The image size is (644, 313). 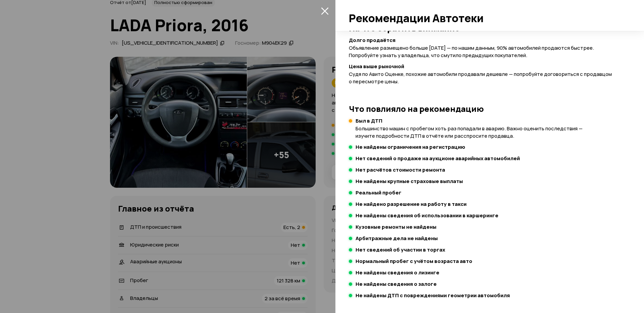 I want to click on h4: Реальный пробег, so click(x=378, y=193).